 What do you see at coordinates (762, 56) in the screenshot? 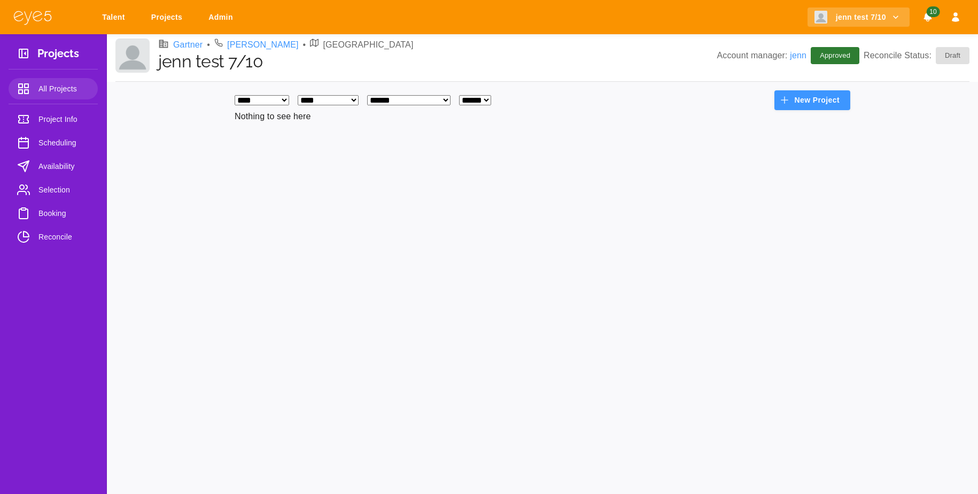
I see `p: Account manager:` at bounding box center [762, 56].